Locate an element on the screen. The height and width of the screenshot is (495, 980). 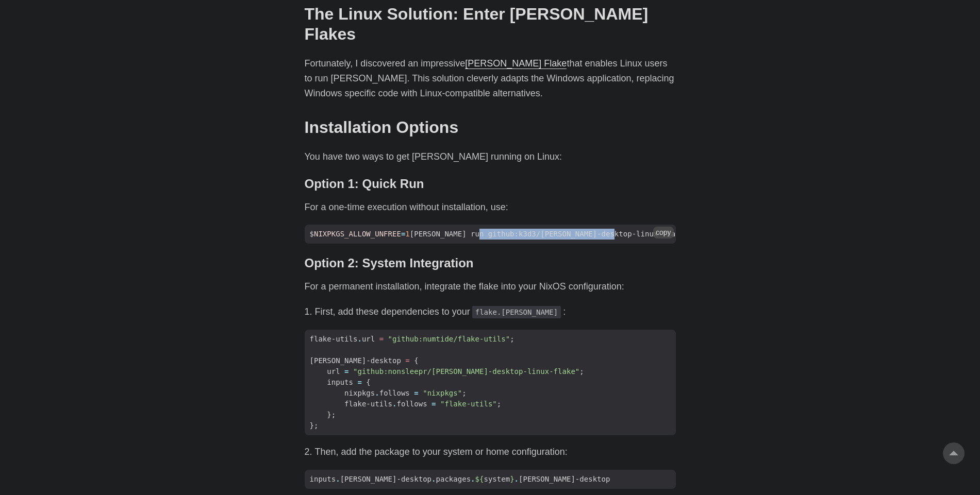
button: copy is located at coordinates (664, 233).